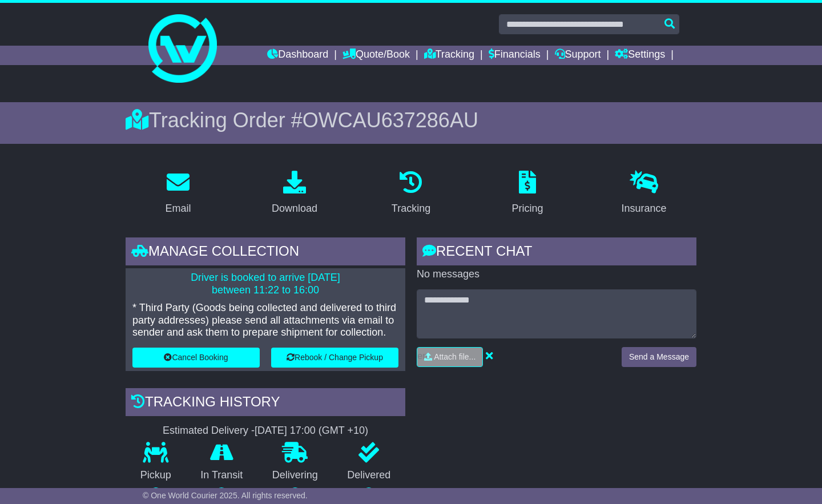 This screenshot has height=504, width=822. Describe the element at coordinates (369, 476) in the screenshot. I see `p: Delivered` at that location.